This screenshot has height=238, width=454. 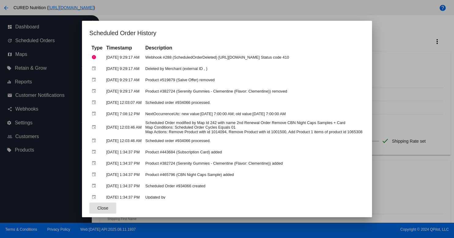 I want to click on h1: Scheduled Order History, so click(x=227, y=33).